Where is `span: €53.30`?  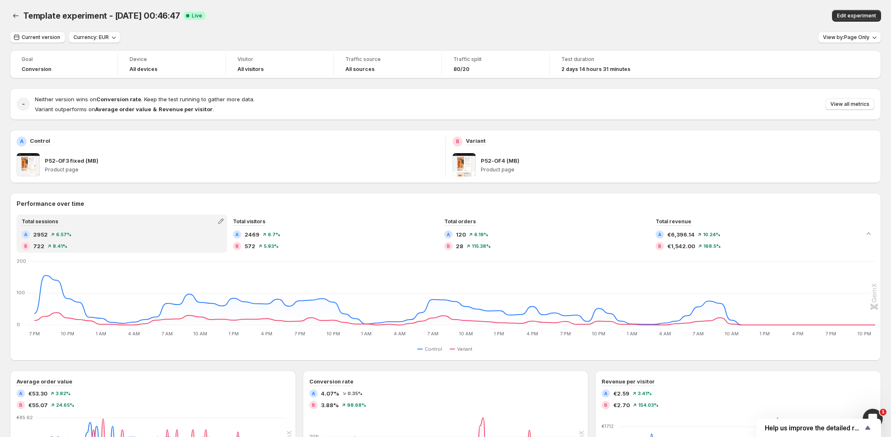 span: €53.30 is located at coordinates (38, 394).